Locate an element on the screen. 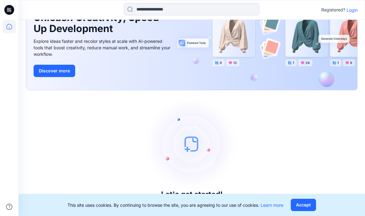  h1: Unleash Creativity, Speed Up Development is located at coordinates (98, 23).